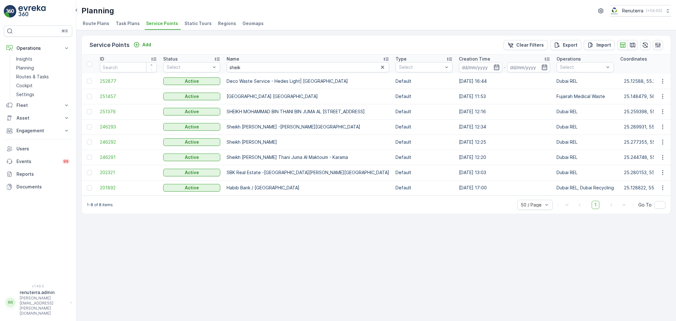 Image resolution: width=676 pixels, height=321 pixels. What do you see at coordinates (128, 96) in the screenshot?
I see `a: 251457` at bounding box center [128, 96].